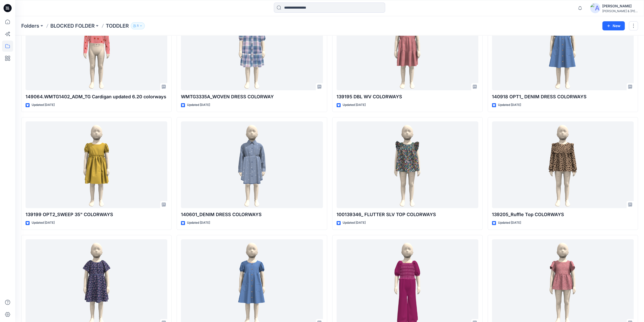  Describe the element at coordinates (73, 26) in the screenshot. I see `p: BLOCKED FOLDER` at that location.